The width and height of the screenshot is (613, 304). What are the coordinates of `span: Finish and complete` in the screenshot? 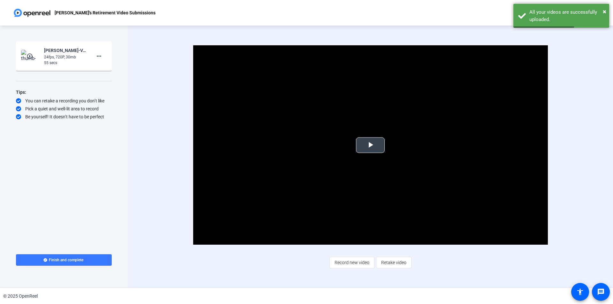 It's located at (66, 260).